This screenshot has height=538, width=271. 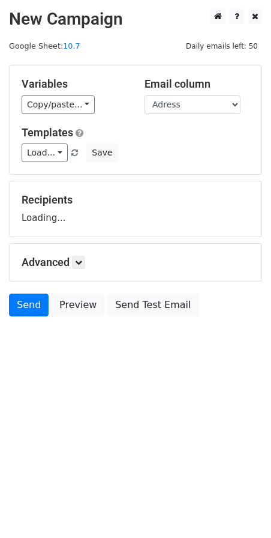 I want to click on button: Save, so click(x=102, y=152).